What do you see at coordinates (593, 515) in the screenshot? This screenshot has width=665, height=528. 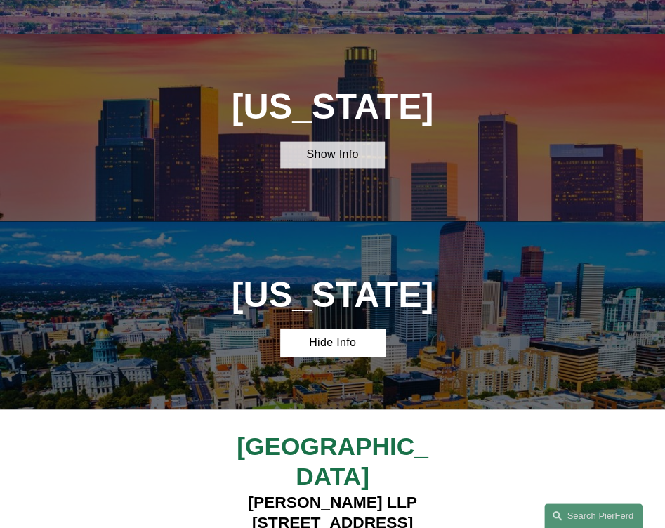 I see `a: Search this site` at bounding box center [593, 515].